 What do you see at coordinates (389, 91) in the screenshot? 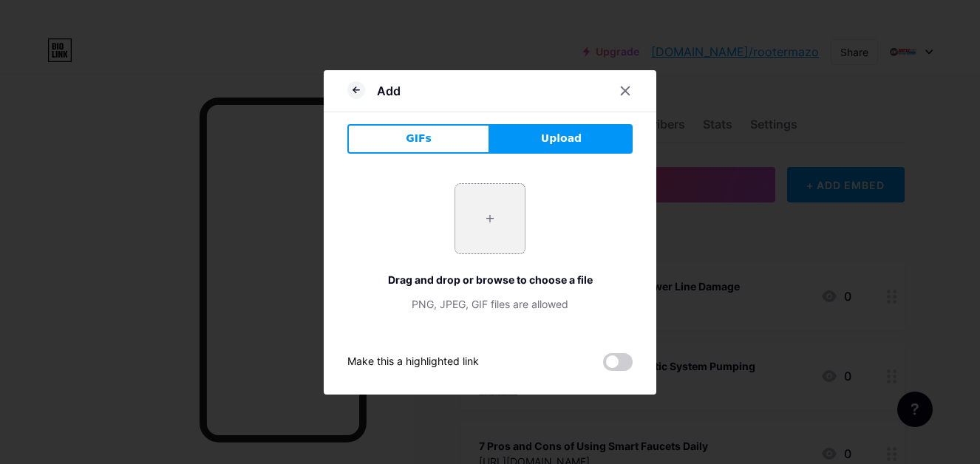
I see `div: Add` at bounding box center [389, 91].